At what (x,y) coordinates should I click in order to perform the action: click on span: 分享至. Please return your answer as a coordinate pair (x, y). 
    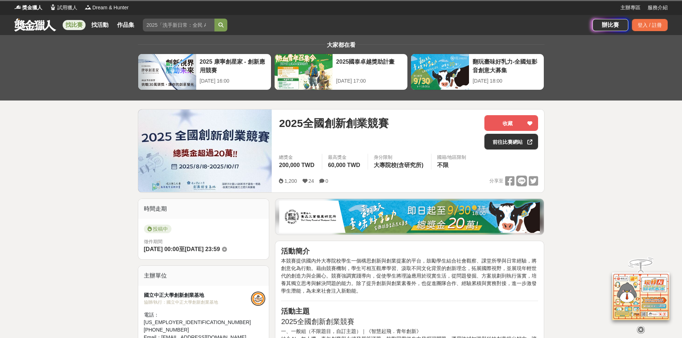
    Looking at the image, I should click on (496, 181).